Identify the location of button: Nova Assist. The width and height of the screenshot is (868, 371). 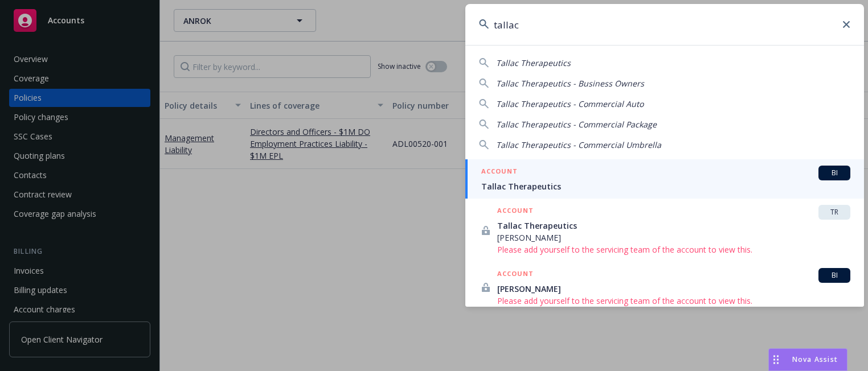
(807, 360).